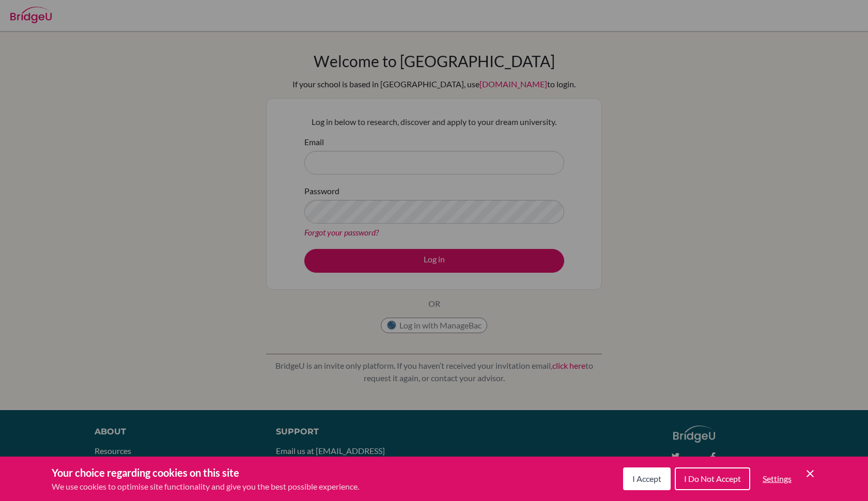 Image resolution: width=868 pixels, height=501 pixels. What do you see at coordinates (712, 478) in the screenshot?
I see `span: I Do Not Accept` at bounding box center [712, 478].